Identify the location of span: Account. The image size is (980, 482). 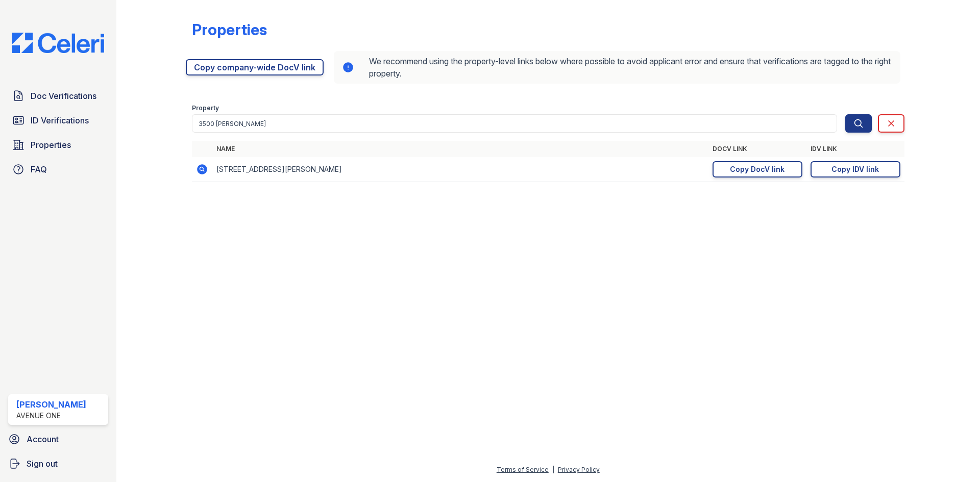
(43, 439).